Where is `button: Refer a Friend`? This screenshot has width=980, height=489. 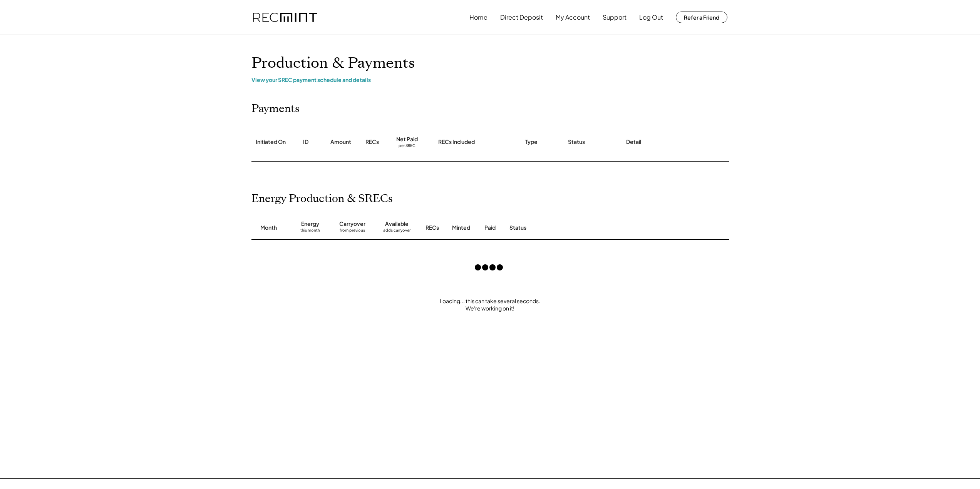 button: Refer a Friend is located at coordinates (702, 17).